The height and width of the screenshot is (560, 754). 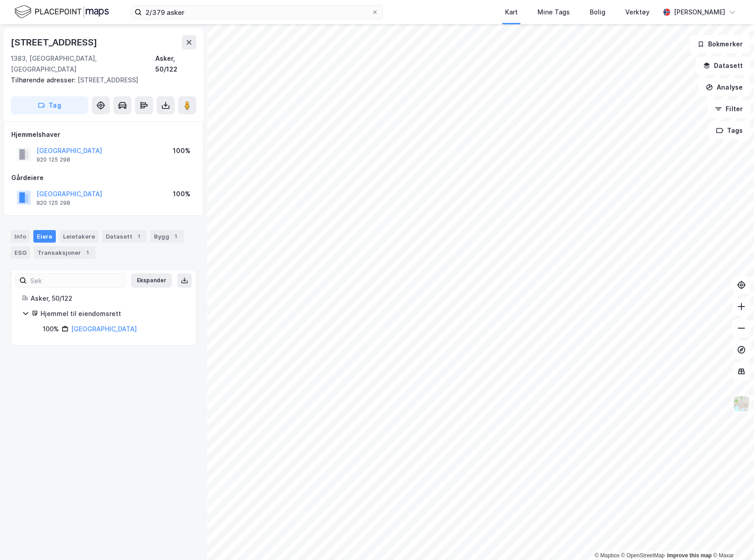 I want to click on button: Datasett, so click(x=723, y=66).